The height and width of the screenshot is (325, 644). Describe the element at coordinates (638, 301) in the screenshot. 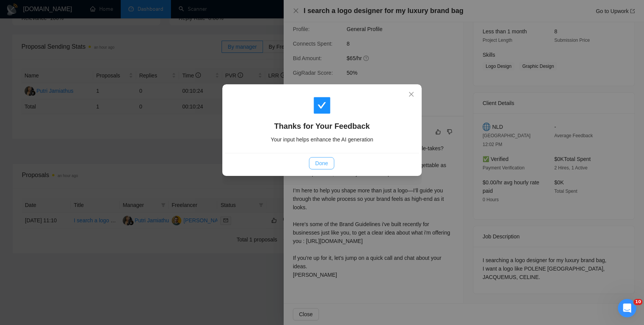

I see `span: 10` at that location.